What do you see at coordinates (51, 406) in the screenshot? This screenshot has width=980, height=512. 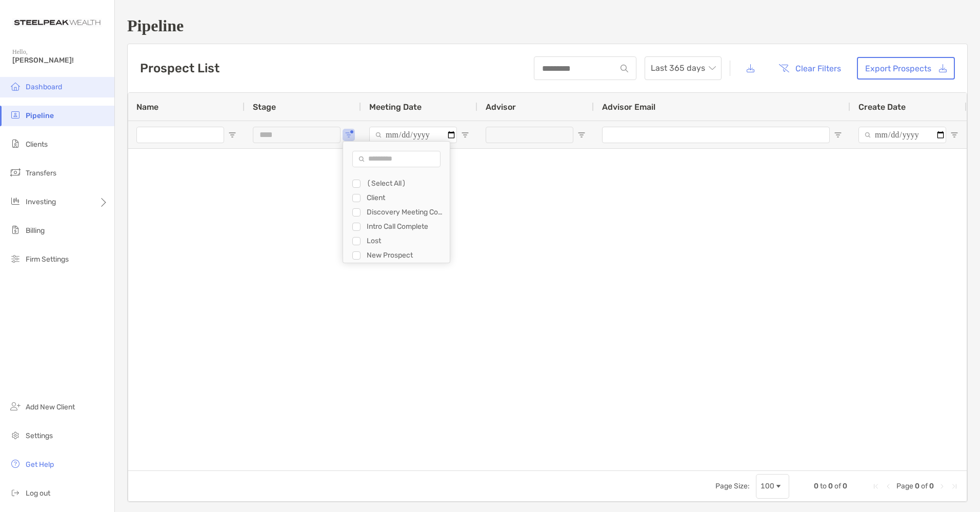 I see `span: Add New Client` at bounding box center [51, 406].